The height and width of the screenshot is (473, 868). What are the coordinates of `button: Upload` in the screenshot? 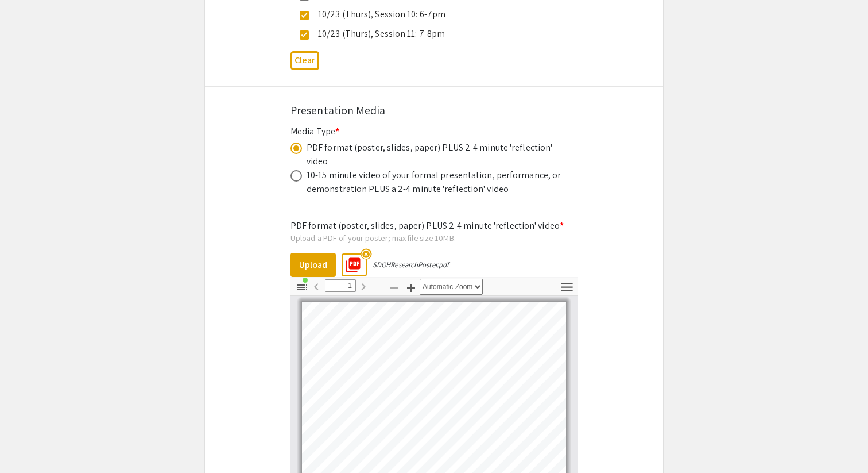 It's located at (313, 265).